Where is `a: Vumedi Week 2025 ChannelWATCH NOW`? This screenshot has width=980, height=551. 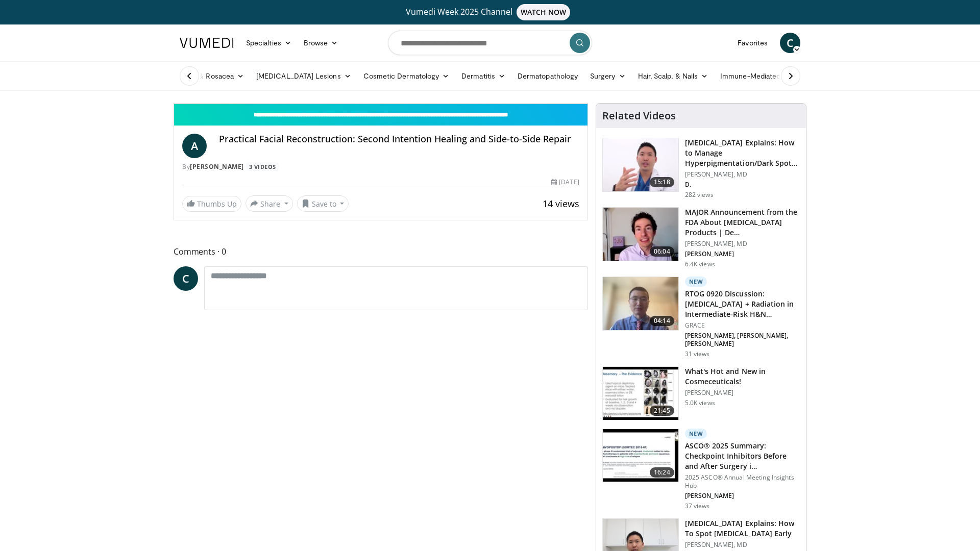 a: Vumedi Week 2025 ChannelWATCH NOW is located at coordinates (490, 12).